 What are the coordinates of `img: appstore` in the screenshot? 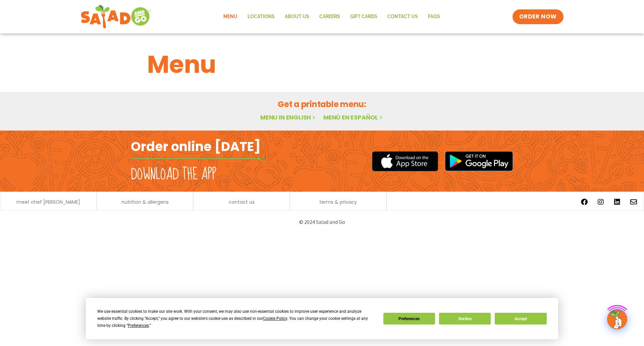 It's located at (405, 161).